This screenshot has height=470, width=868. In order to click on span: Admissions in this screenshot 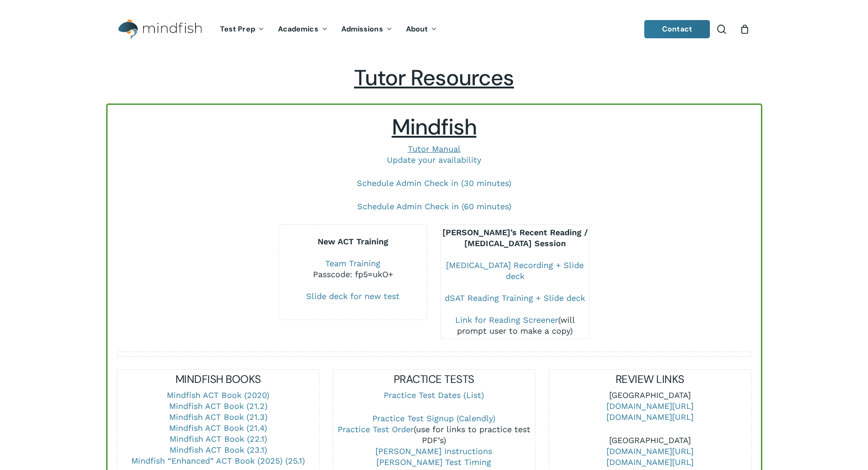, I will do `click(362, 29)`.